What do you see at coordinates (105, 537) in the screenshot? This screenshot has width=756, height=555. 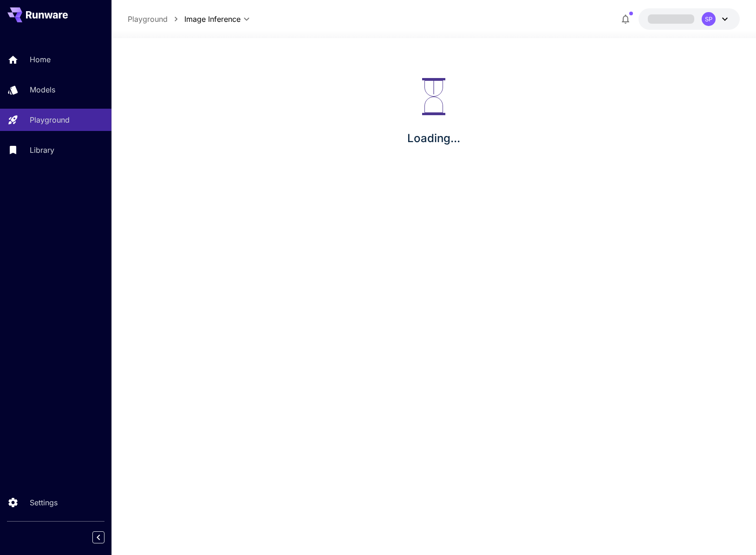 I see `div: Collapse sidebar` at bounding box center [105, 537].